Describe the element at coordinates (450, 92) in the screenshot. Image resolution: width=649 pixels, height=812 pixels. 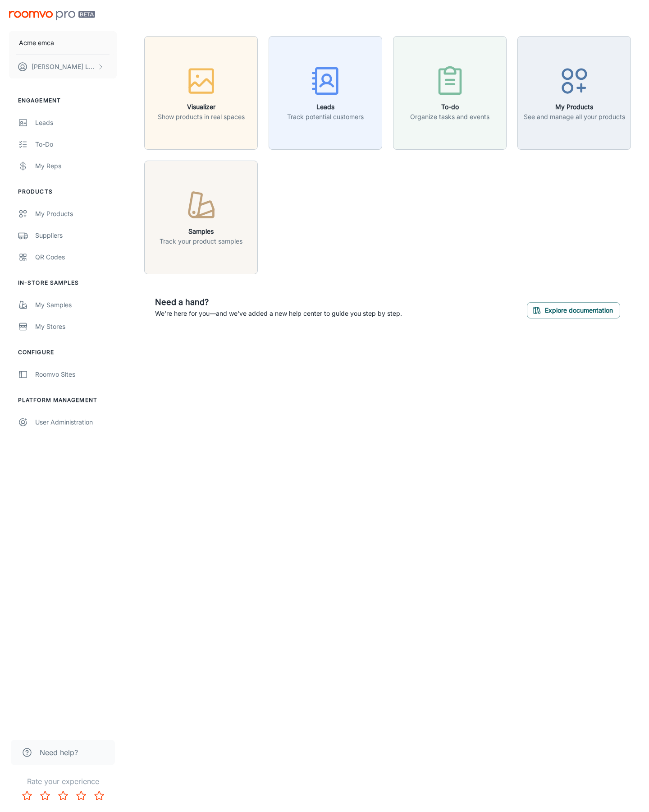
I see `a: To-doOrganize tasks and events` at that location.